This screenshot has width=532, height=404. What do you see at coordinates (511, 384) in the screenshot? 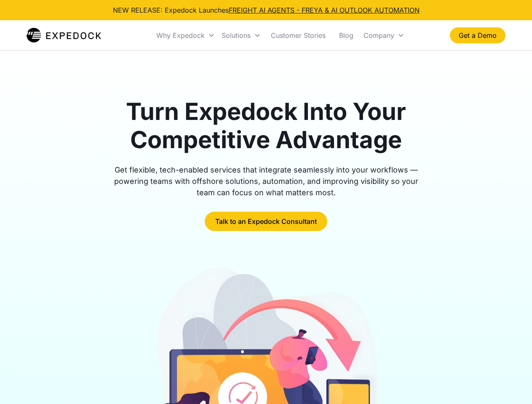
I see `div: Chat Widget` at bounding box center [511, 384].